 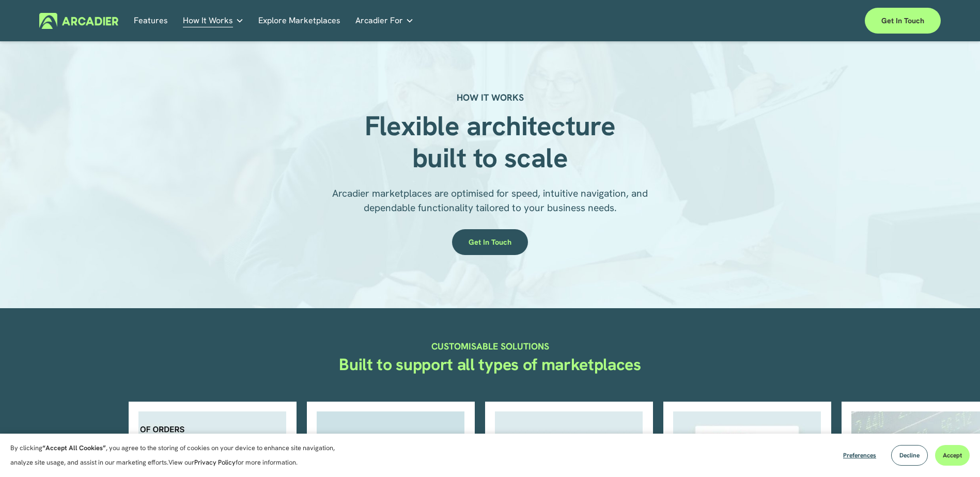 I want to click on strong: Built to support all types of marketplaces, so click(x=490, y=365).